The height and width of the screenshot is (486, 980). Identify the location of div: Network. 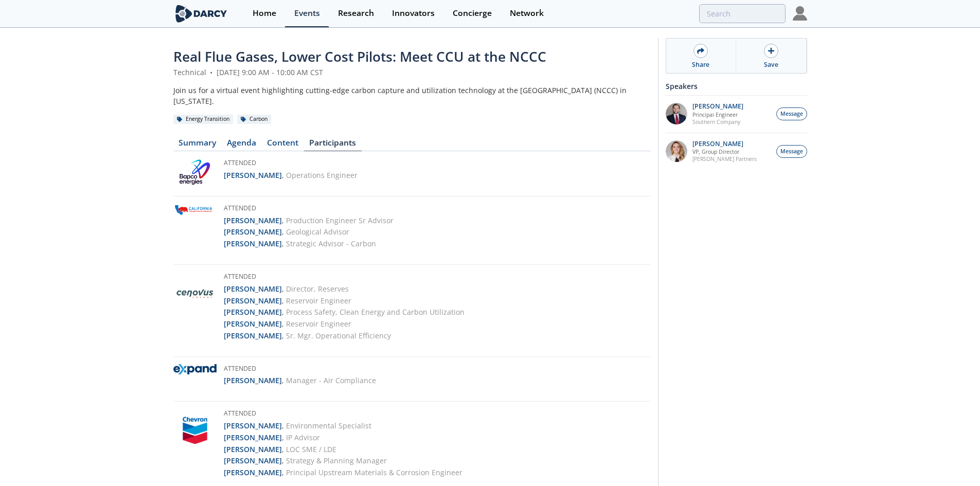
(527, 13).